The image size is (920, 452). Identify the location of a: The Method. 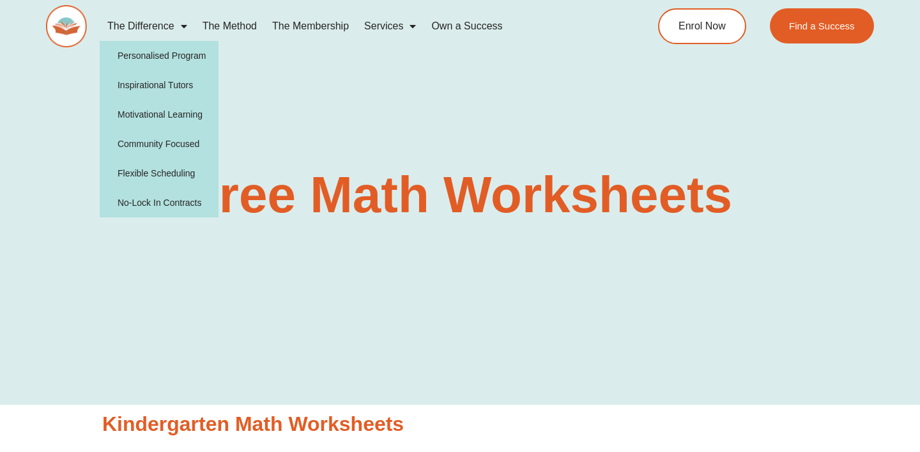
(229, 26).